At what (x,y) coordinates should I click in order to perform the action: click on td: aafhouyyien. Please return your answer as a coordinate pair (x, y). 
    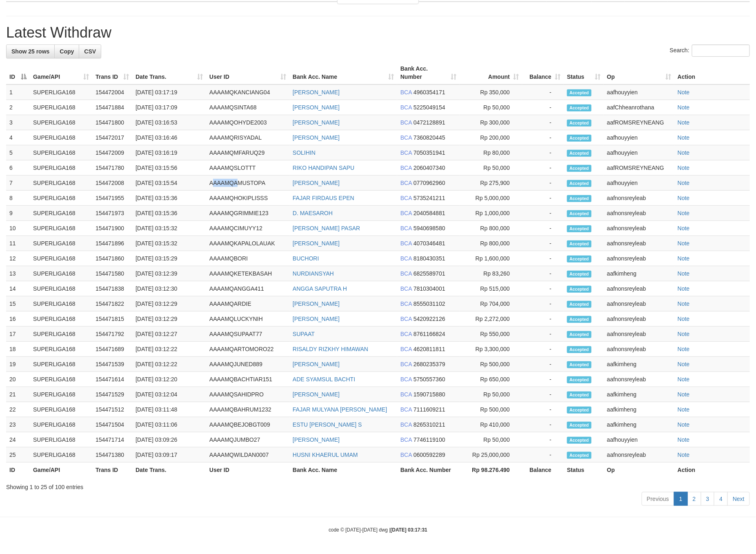
    Looking at the image, I should click on (639, 153).